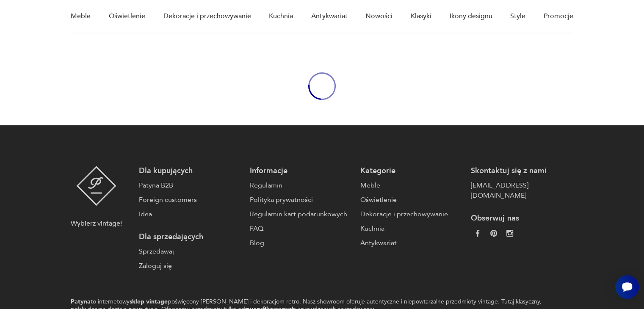  What do you see at coordinates (510, 233) in the screenshot?
I see `img: c2fd9cf7f39615d9d6839a72ae8e59e5.webp` at bounding box center [510, 233].